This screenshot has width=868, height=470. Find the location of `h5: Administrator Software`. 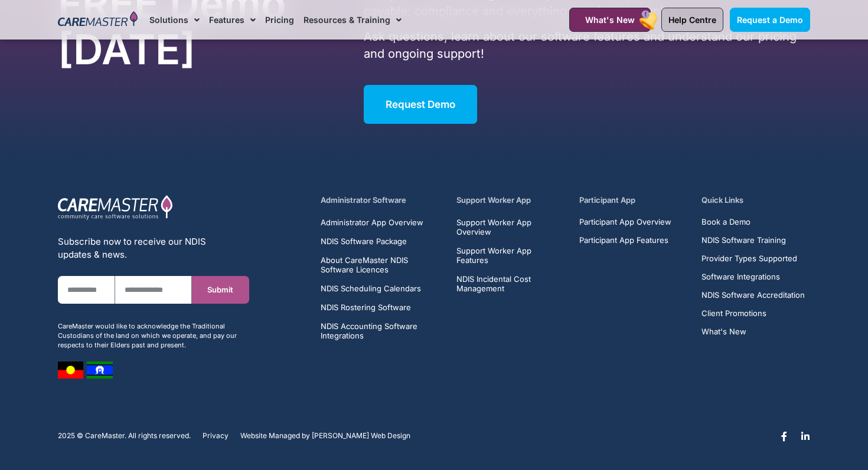

h5: Administrator Software is located at coordinates (382, 200).